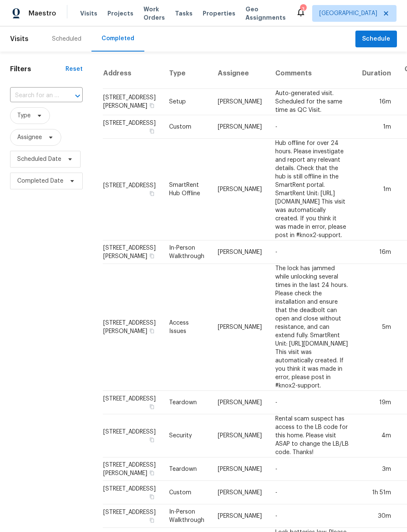 The height and width of the screenshot is (532, 407). I want to click on th: Duration, so click(376, 74).